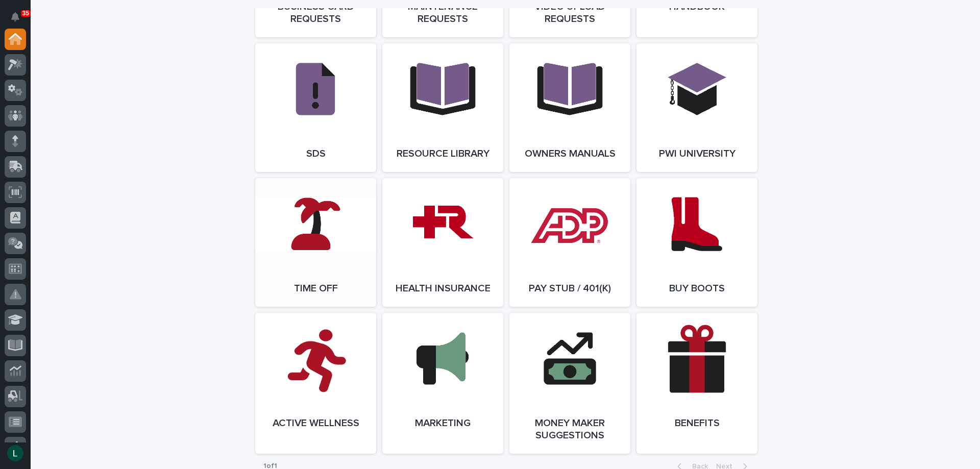  What do you see at coordinates (569, 242) in the screenshot?
I see `a: Pay Stub / 401(k)` at bounding box center [569, 242].